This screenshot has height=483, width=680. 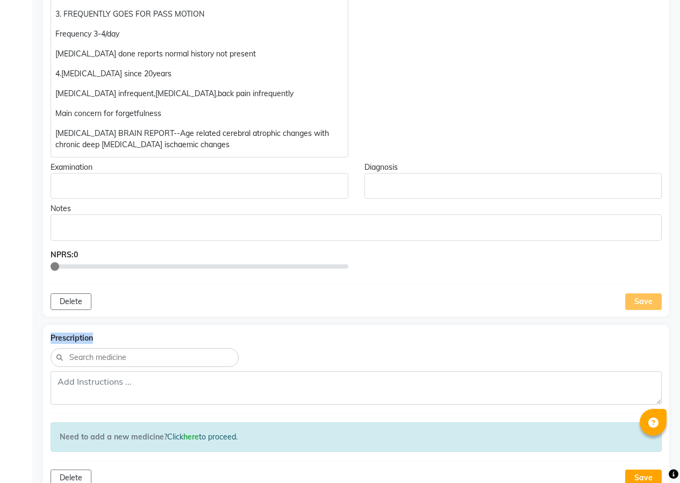 What do you see at coordinates (356, 437) in the screenshot?
I see `div: Click to proceed.` at bounding box center [356, 437].